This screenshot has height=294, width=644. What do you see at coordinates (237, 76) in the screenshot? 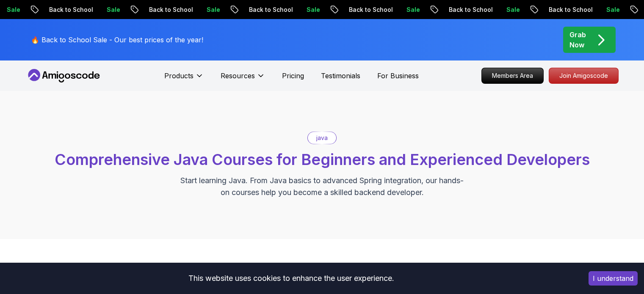
I see `p: Resources` at bounding box center [237, 76].